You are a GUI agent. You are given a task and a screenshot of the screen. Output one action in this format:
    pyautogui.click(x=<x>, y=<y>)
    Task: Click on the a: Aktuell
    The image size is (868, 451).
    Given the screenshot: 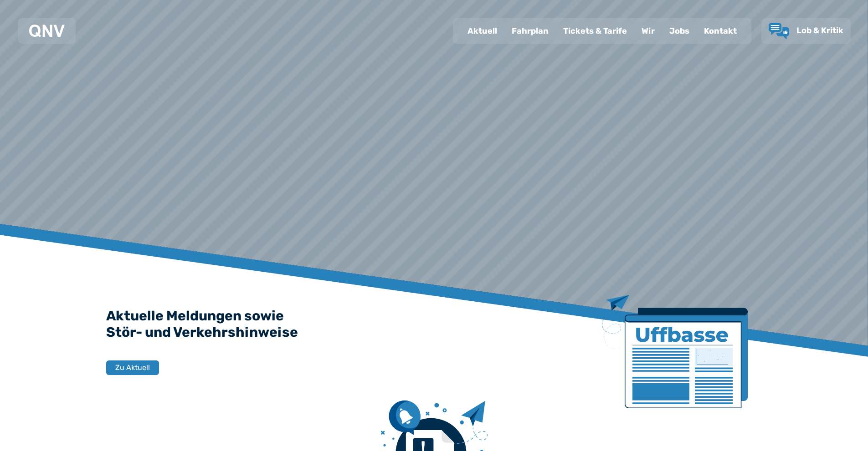 What is the action you would take?
    pyautogui.click(x=483, y=31)
    